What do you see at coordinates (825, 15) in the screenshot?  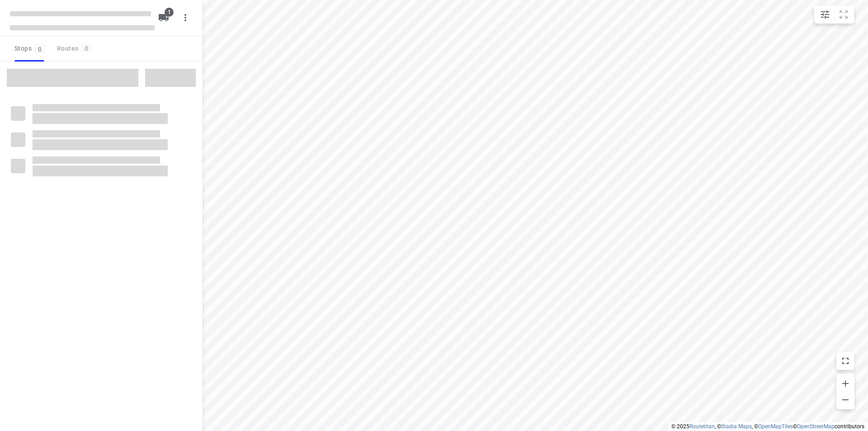 I see `button: Map settings` at bounding box center [825, 15].